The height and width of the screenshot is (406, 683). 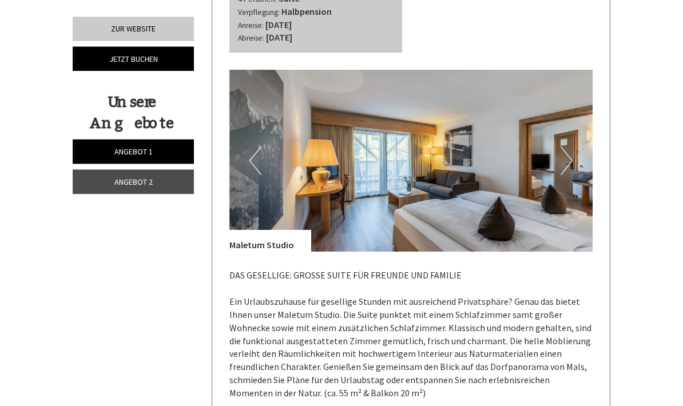 What do you see at coordinates (270, 241) in the screenshot?
I see `div: Maletum Studio` at bounding box center [270, 241].